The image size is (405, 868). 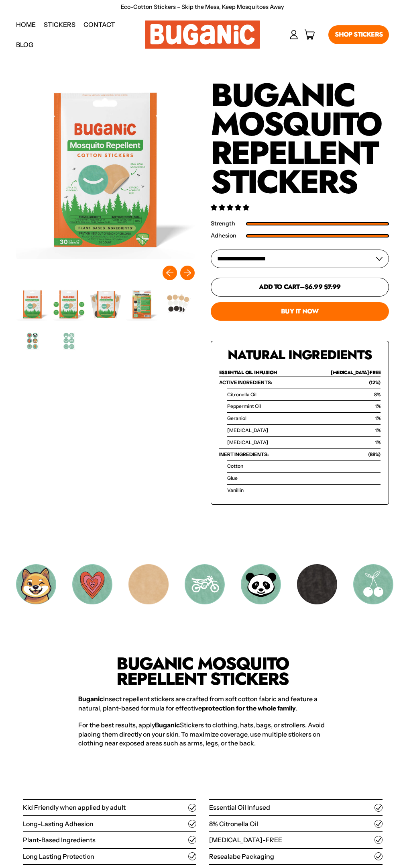 What do you see at coordinates (58, 824) in the screenshot?
I see `span: Long-Lasting Adhesion` at bounding box center [58, 824].